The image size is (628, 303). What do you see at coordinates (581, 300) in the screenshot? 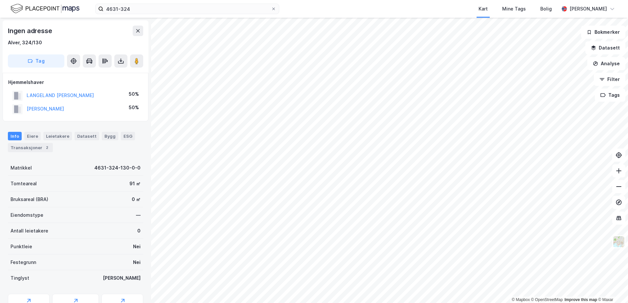
I see `a: Improve this map` at bounding box center [581, 300].